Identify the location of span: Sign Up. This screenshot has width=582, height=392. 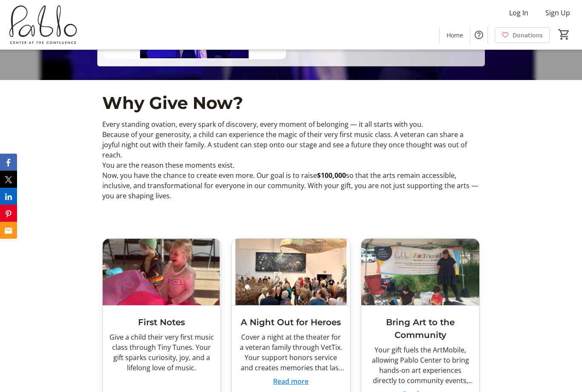
(558, 13).